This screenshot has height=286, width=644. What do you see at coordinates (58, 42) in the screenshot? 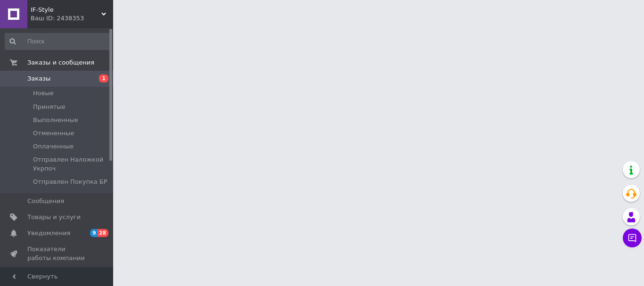
I see `input: Поиск` at bounding box center [58, 42].